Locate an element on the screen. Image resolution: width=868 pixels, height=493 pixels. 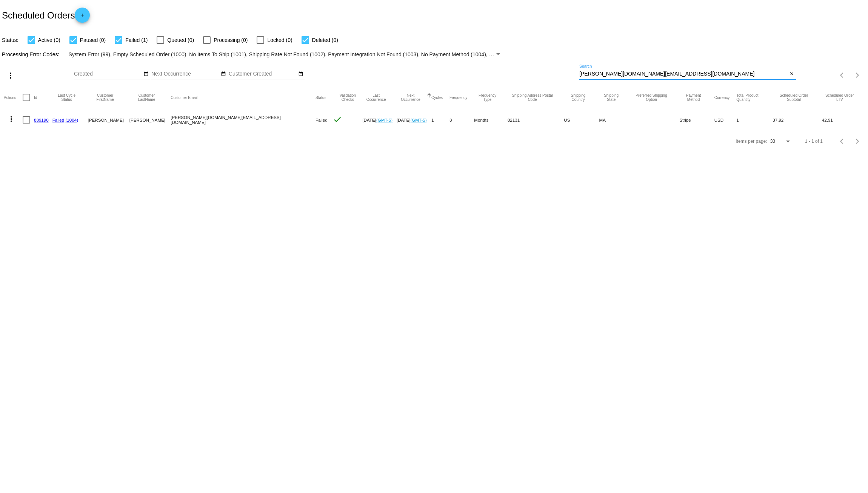
span: Paused (0) is located at coordinates (93, 40).